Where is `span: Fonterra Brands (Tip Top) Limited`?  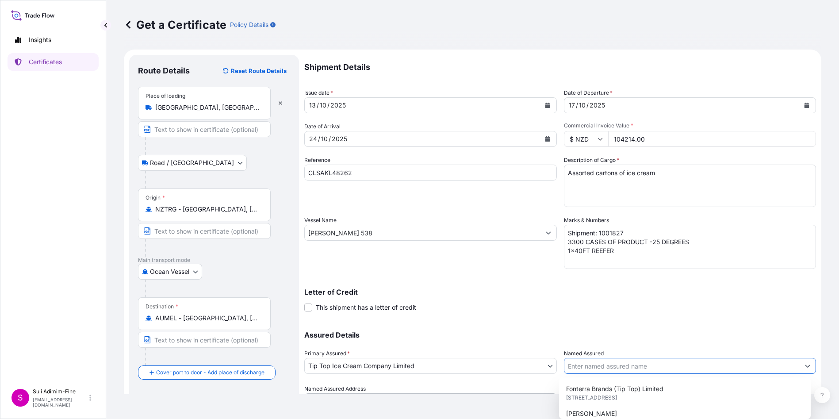 span: Fonterra Brands (Tip Top) Limited is located at coordinates (615, 389).